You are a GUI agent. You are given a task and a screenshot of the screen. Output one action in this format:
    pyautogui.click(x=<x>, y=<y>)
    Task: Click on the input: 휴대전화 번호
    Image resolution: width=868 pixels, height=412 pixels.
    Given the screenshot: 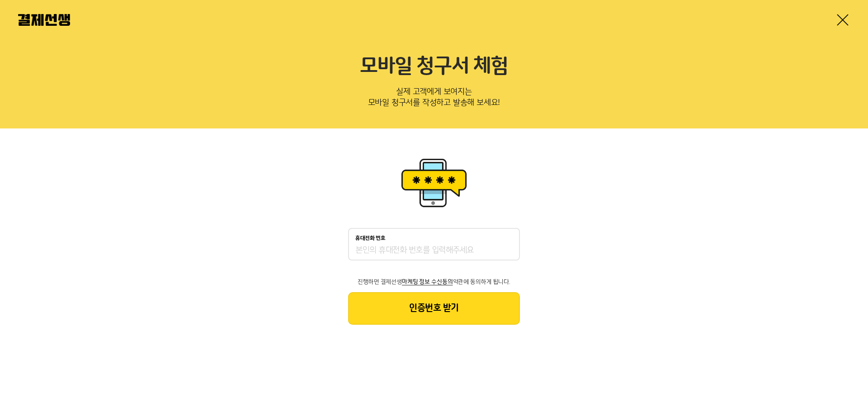 What is the action you would take?
    pyautogui.click(x=434, y=251)
    